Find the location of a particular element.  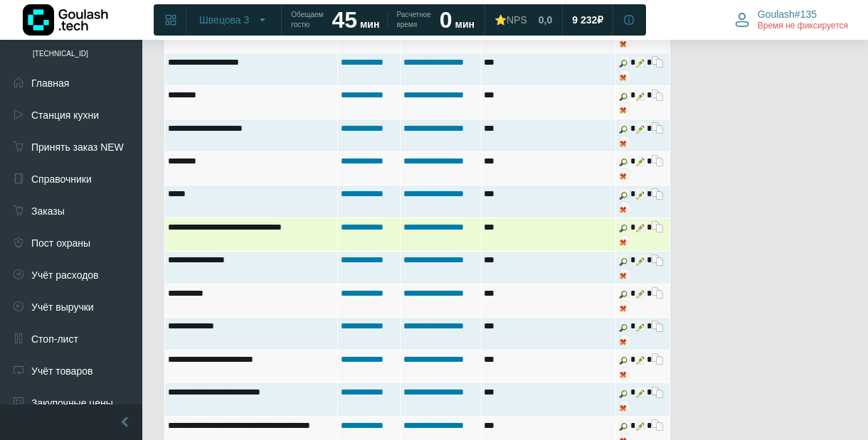

button: Швецова 3 is located at coordinates (234, 20).